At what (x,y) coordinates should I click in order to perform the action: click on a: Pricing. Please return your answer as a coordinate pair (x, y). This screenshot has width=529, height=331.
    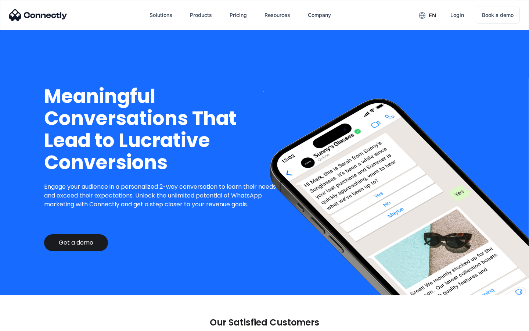
    Looking at the image, I should click on (238, 15).